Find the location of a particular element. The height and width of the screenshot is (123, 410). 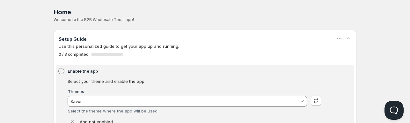

label: Themes is located at coordinates (76, 91).